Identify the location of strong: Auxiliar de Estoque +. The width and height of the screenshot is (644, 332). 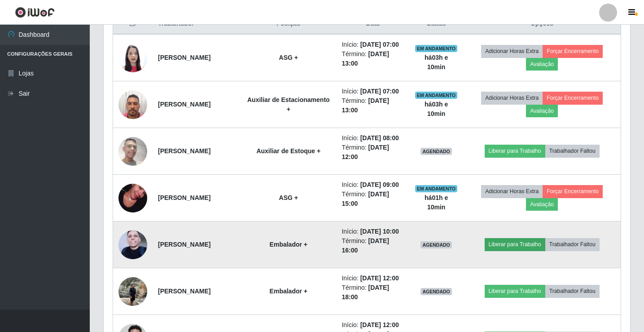
(288, 151).